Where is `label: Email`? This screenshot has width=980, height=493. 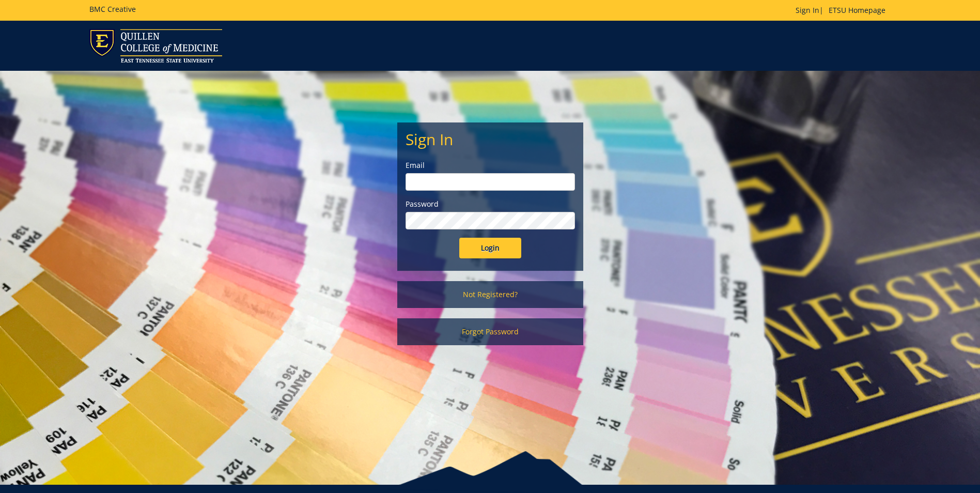 label: Email is located at coordinates (490, 165).